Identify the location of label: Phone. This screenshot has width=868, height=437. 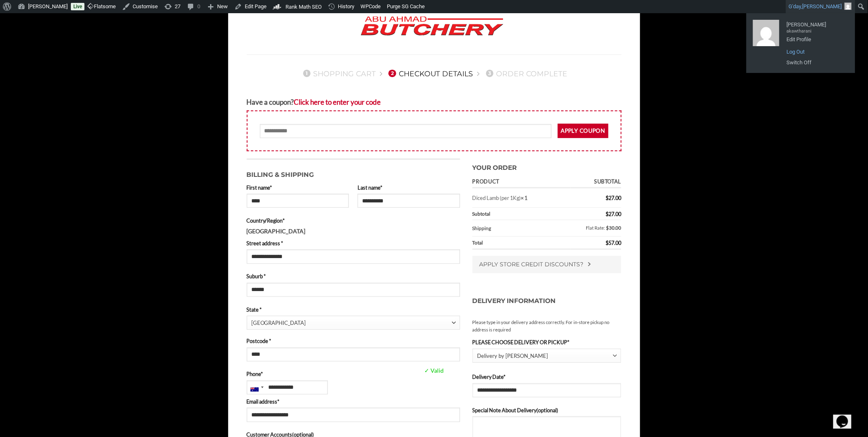
(353, 374).